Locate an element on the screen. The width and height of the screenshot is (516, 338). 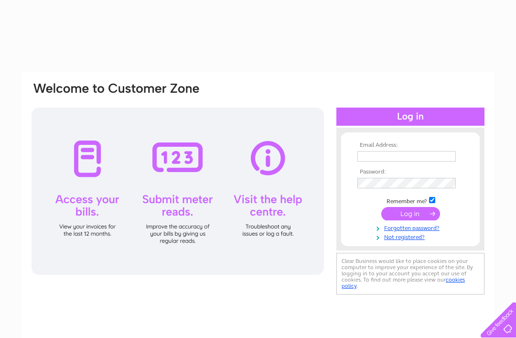
a: Not registered? is located at coordinates (412, 236).